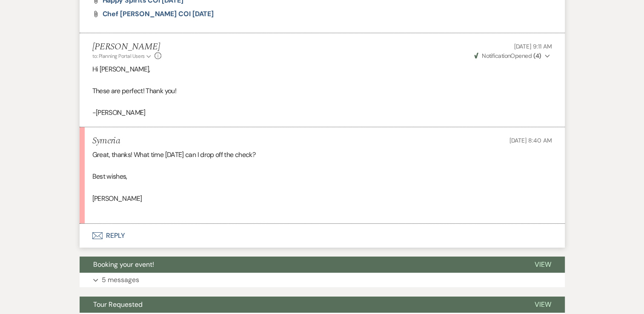 This screenshot has width=644, height=314. What do you see at coordinates (118, 304) in the screenshot?
I see `span: Tour Requested` at bounding box center [118, 304].